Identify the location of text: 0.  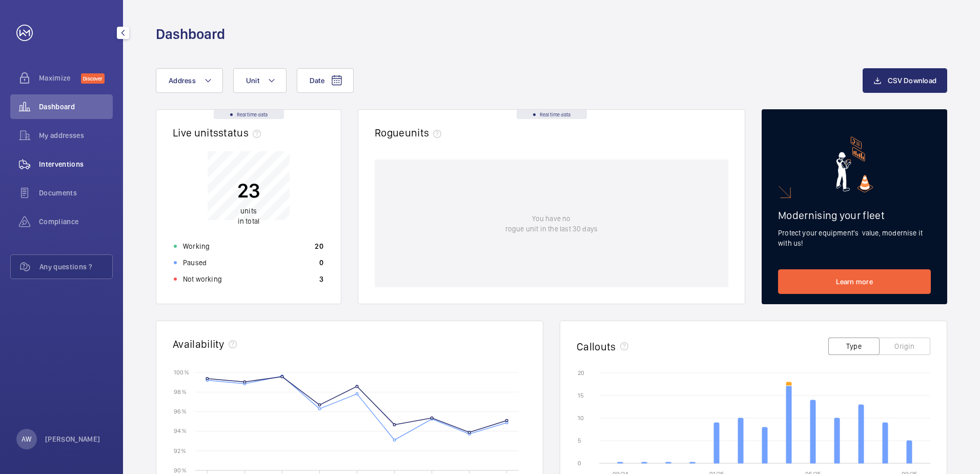
(580, 463).